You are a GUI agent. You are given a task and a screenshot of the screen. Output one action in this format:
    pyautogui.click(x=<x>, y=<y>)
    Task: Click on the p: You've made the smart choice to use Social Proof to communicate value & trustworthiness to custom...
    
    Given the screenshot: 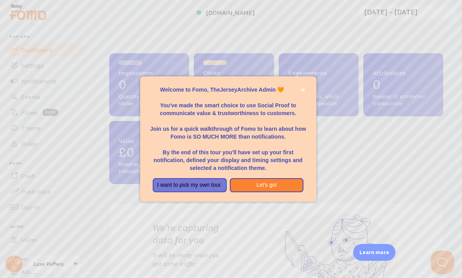 What is the action you would take?
    pyautogui.click(x=228, y=105)
    